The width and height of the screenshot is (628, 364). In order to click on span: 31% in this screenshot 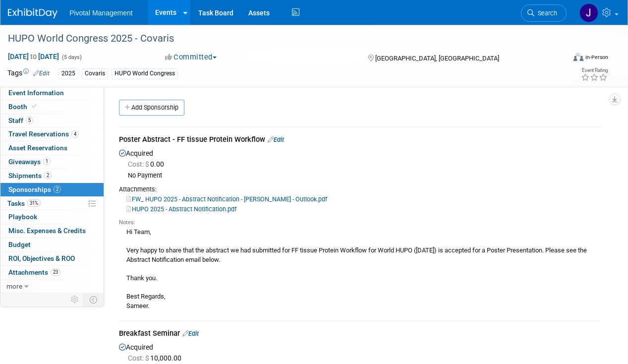, I will do `click(34, 203)`.